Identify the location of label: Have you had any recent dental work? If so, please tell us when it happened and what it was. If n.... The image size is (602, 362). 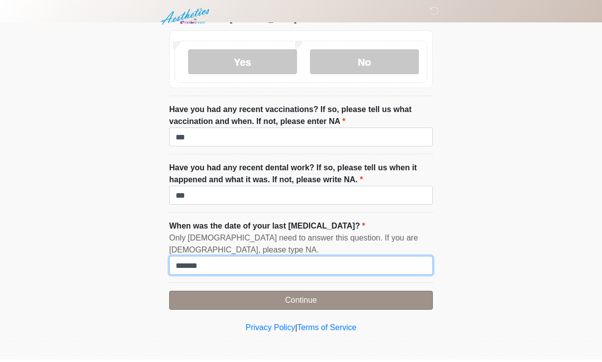
(301, 176).